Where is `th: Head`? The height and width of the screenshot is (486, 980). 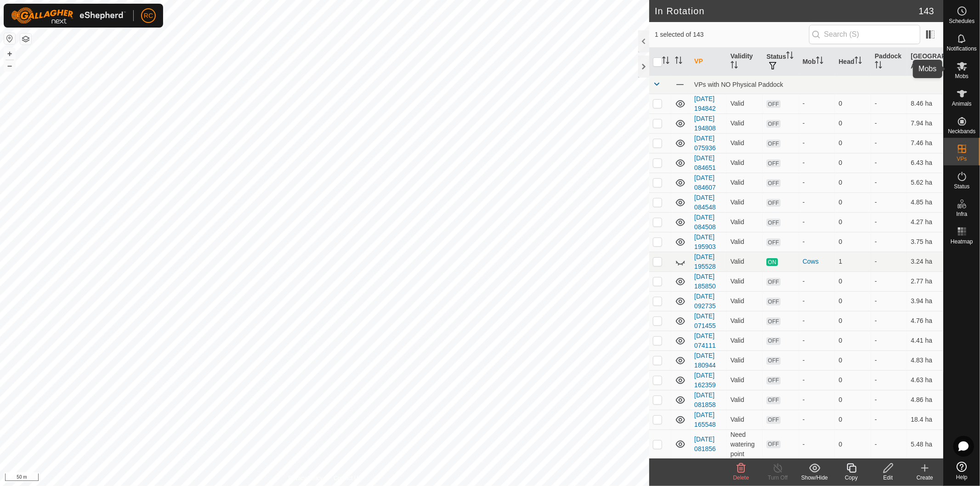 th: Head is located at coordinates (853, 61).